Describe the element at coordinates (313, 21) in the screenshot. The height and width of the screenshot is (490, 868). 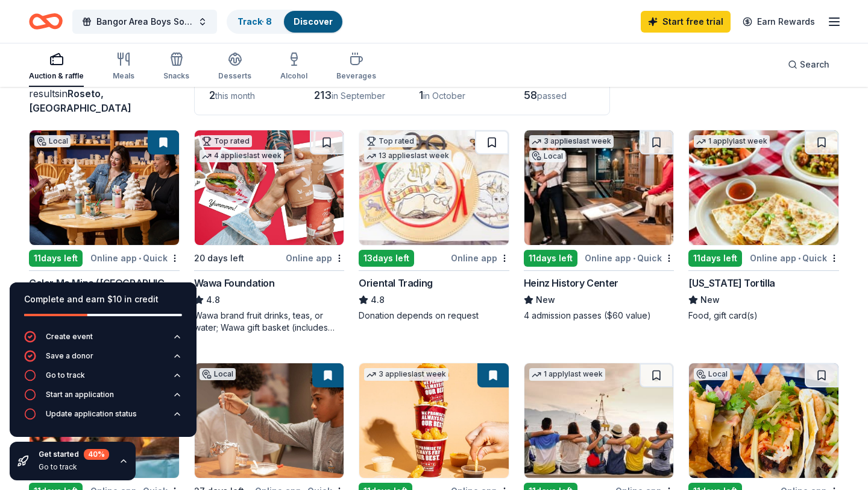
I see `a: Discover` at that location.